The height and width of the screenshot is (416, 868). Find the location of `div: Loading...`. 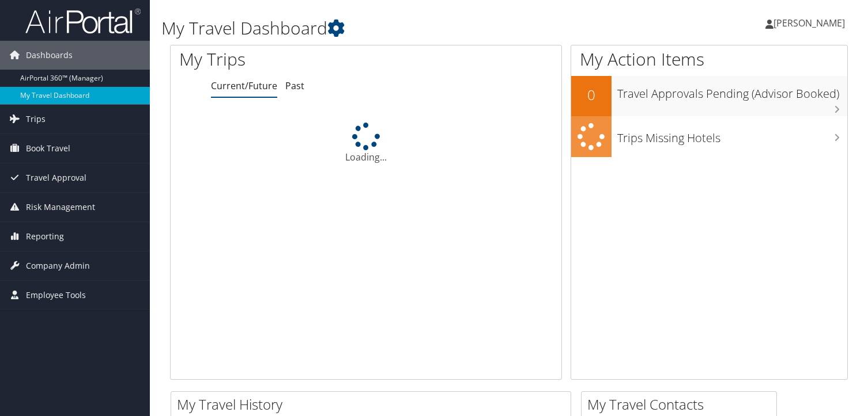

div: Loading... is located at coordinates (365, 143).